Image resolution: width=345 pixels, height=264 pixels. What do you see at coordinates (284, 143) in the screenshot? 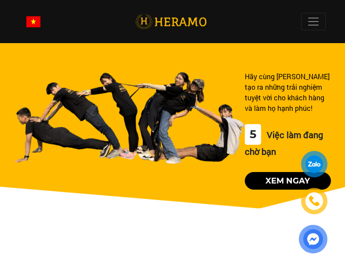
I see `span: Việc làm đang chờ bạn` at bounding box center [284, 143].